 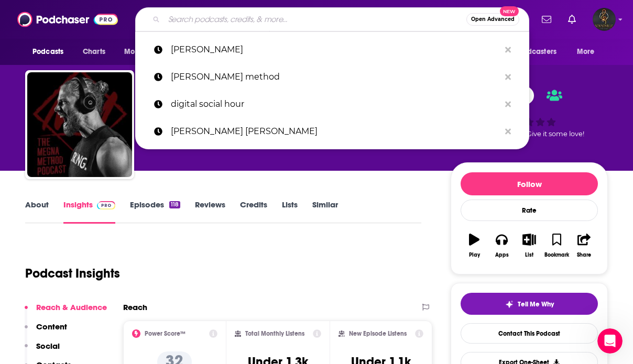 What do you see at coordinates (336, 77) in the screenshot?
I see `p: megna method` at bounding box center [336, 77].